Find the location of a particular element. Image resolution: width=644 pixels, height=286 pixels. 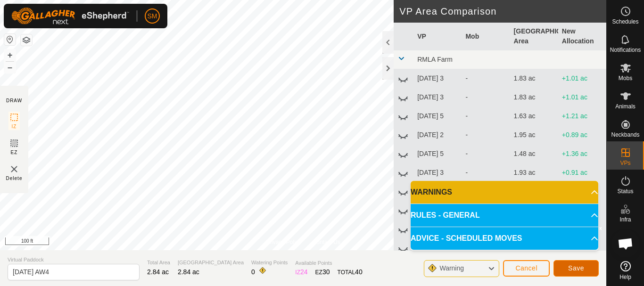

span: Save is located at coordinates (576, 268).